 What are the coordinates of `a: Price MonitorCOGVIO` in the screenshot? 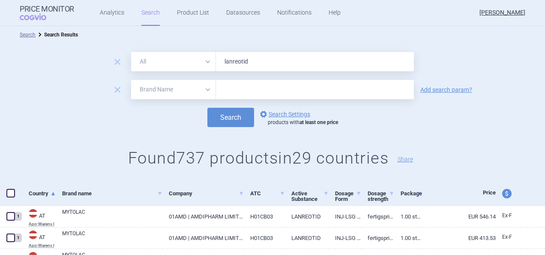 It's located at (47, 13).